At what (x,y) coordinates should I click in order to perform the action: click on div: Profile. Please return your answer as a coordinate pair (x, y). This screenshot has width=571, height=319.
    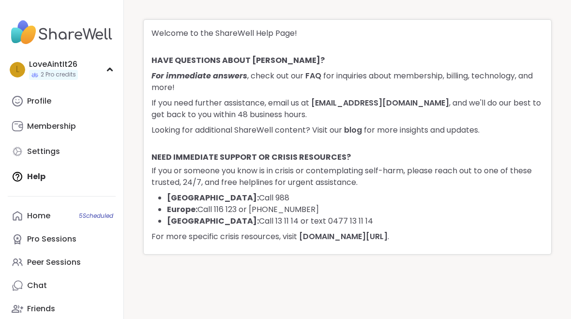
    Looking at the image, I should click on (39, 101).